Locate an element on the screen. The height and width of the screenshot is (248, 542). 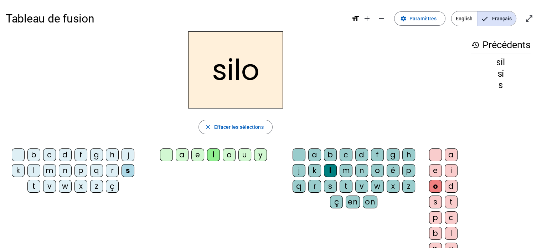
mat-icon: history is located at coordinates (475, 45).